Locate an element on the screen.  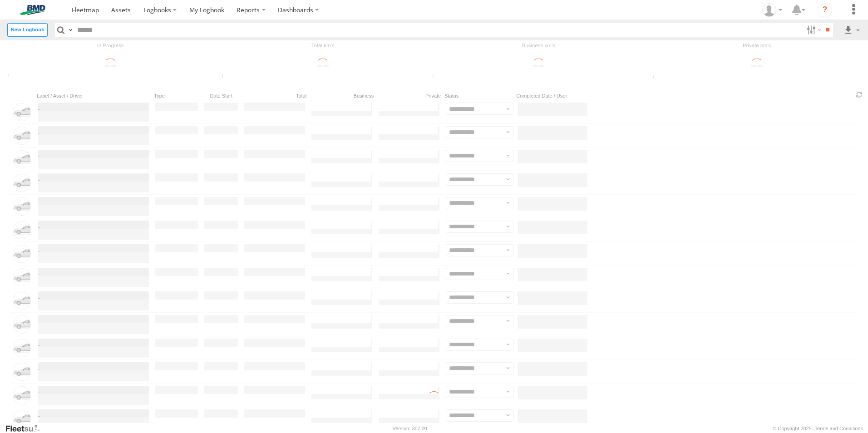
label: Export results as... is located at coordinates (851, 30).